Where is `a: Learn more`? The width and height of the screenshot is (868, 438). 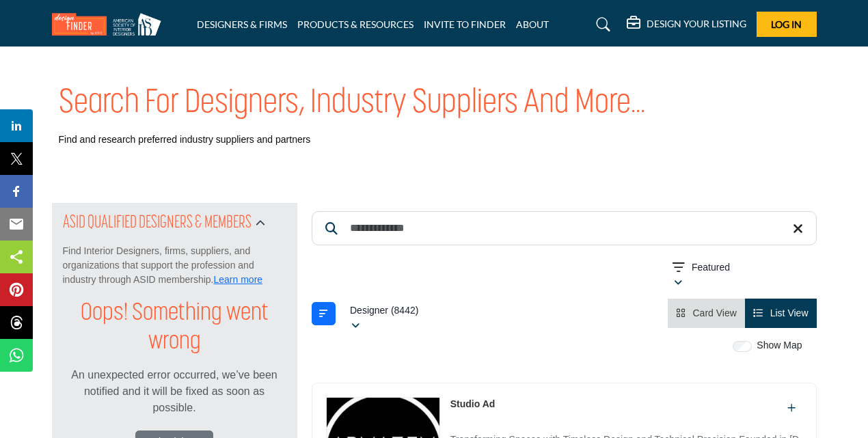 a: Learn more is located at coordinates (238, 279).